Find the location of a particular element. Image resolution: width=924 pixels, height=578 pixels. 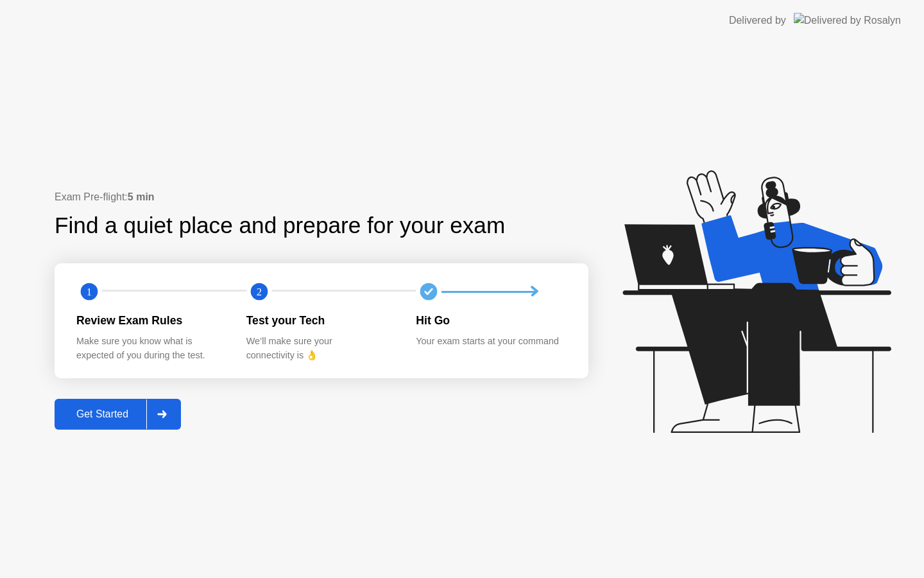

div: Hit Go is located at coordinates (491, 321).